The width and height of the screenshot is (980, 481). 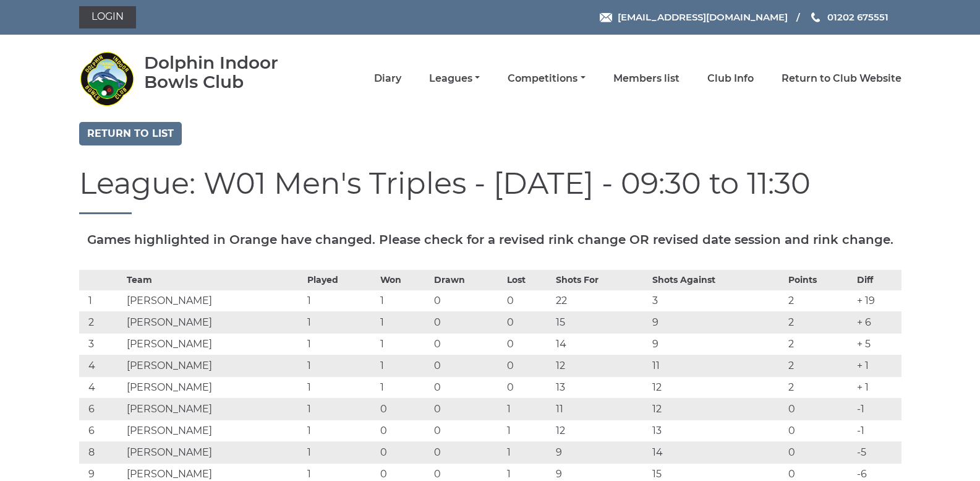 What do you see at coordinates (101, 387) in the screenshot?
I see `td: 4` at bounding box center [101, 387].